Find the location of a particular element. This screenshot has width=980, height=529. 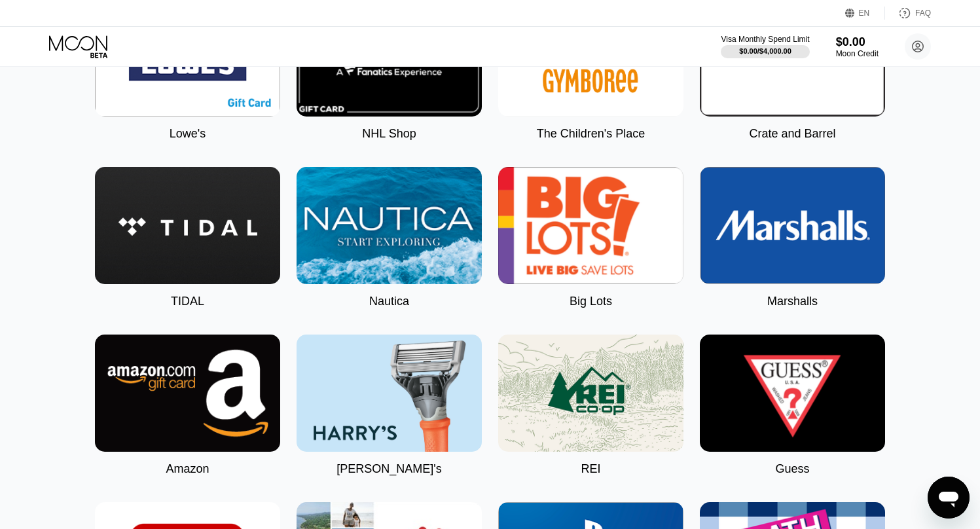

div: $0.00 / $4,000.00 is located at coordinates (766, 51).